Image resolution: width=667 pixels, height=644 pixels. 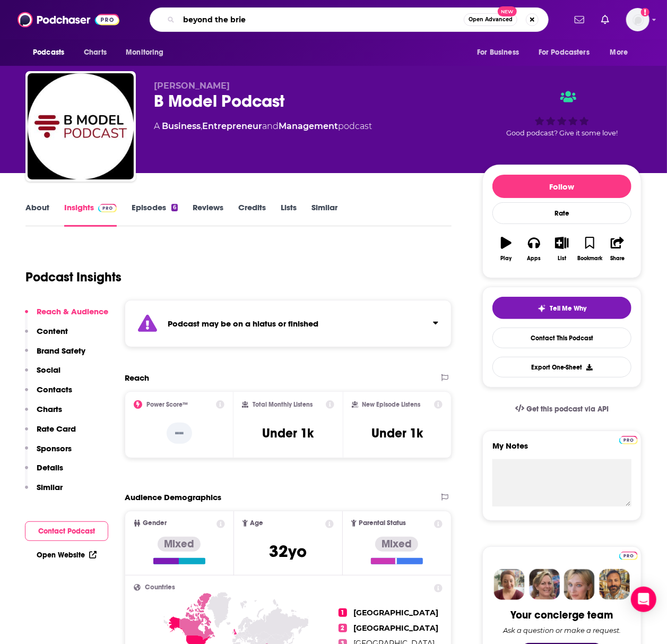 I want to click on span: Get this podcast via API, so click(x=568, y=409).